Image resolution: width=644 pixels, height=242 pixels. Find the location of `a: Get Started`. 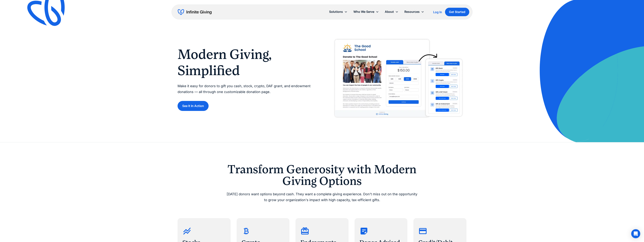

a: Get Started is located at coordinates (457, 12).